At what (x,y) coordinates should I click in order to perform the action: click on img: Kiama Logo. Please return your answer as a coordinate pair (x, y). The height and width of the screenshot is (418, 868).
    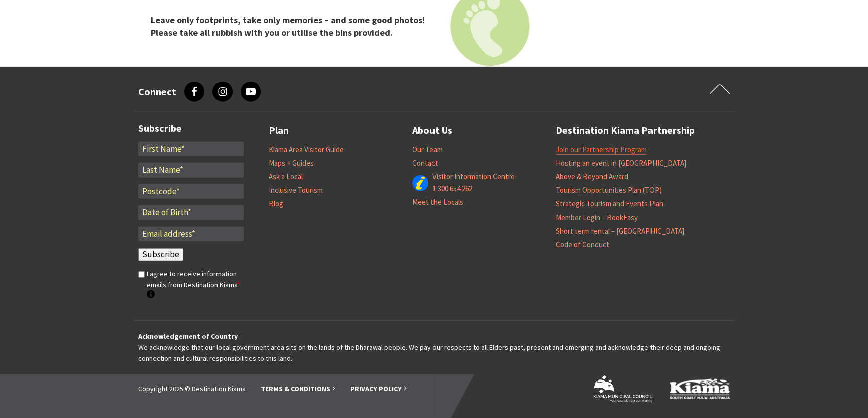
    Looking at the image, I should click on (699, 388).